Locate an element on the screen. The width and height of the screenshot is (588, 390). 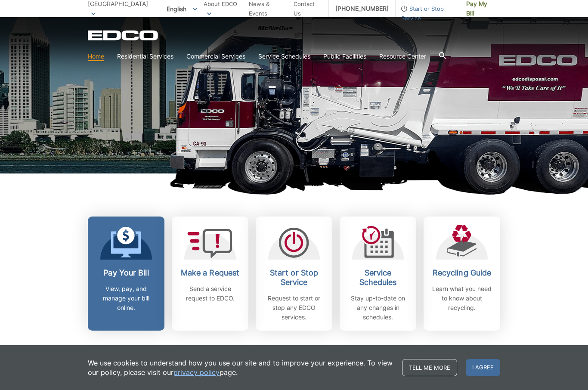
a: Public Facilities is located at coordinates (345, 56).